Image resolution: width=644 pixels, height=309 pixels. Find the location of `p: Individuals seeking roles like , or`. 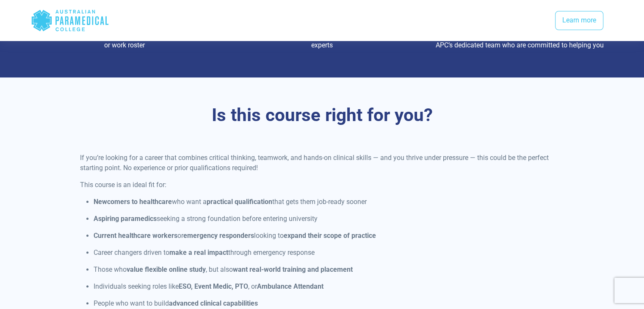

p: Individuals seeking roles like , or is located at coordinates (328, 286).